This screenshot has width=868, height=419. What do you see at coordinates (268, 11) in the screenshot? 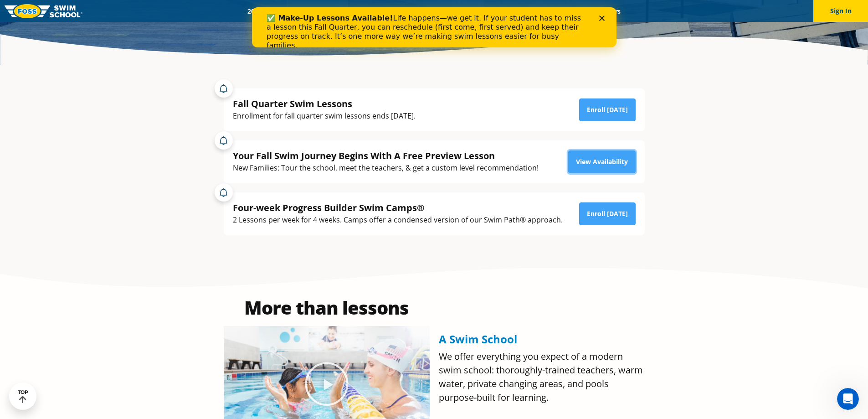
I see `a: 2025 Calendar` at bounding box center [268, 11].